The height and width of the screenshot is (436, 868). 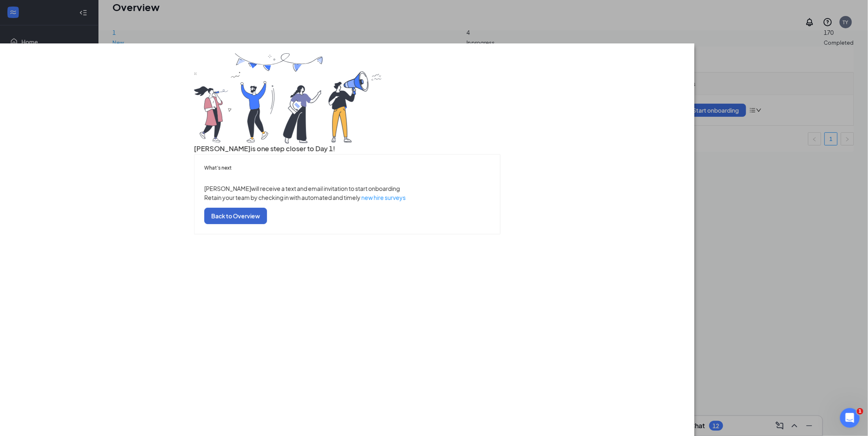 I want to click on img: you are all set, so click(x=289, y=98).